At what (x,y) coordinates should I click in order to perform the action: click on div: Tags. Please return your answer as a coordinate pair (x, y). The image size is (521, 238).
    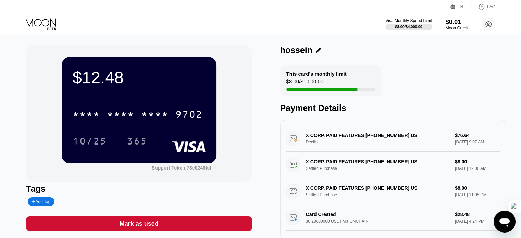
    Looking at the image, I should click on (139, 189).